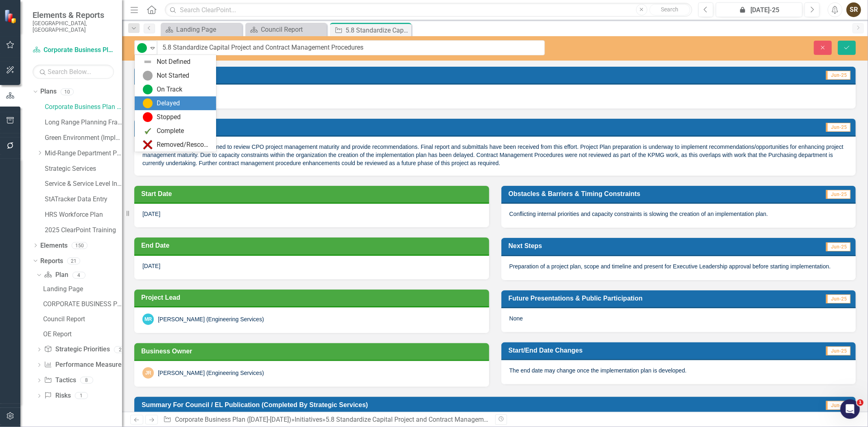 The image size is (868, 427). Describe the element at coordinates (83, 230) in the screenshot. I see `a: 2025 ClearPoint Training` at that location.